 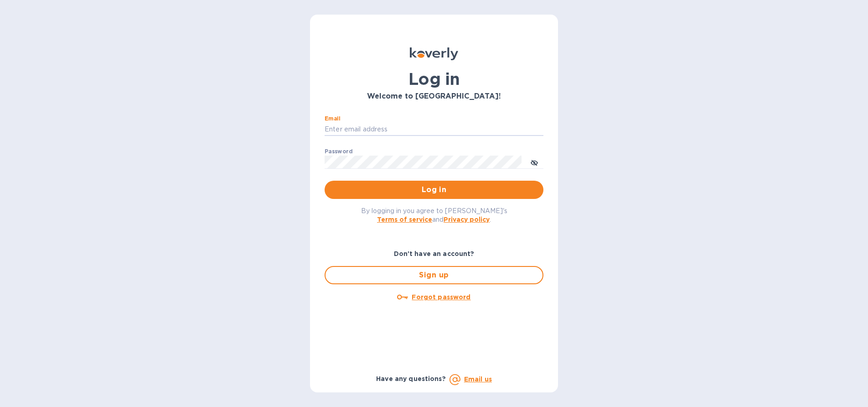 I want to click on input: Enter email address, so click(x=434, y=130).